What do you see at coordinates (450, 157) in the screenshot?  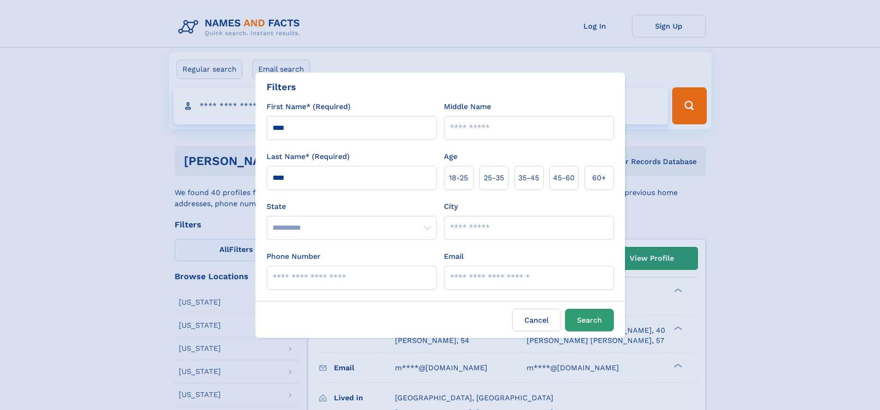 I see `label: Age` at bounding box center [450, 157].